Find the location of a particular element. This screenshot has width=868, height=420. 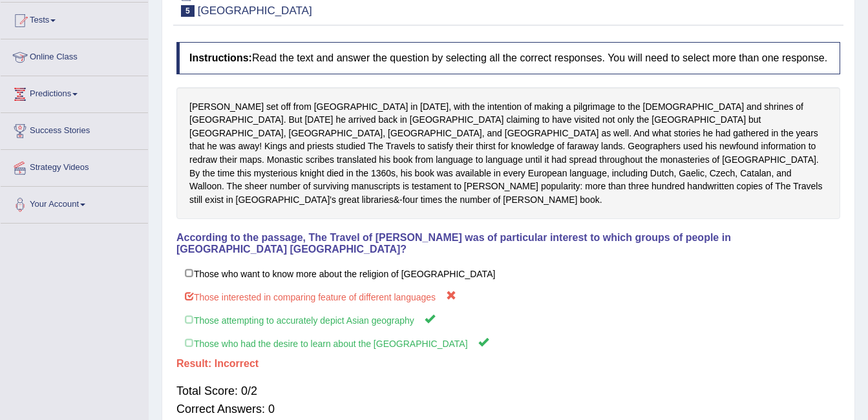

a: Your Account is located at coordinates (74, 203).